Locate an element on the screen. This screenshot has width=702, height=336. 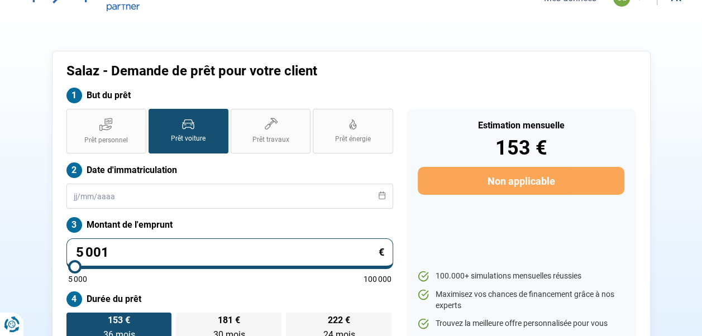
span: Prêt voiture is located at coordinates (188, 139).